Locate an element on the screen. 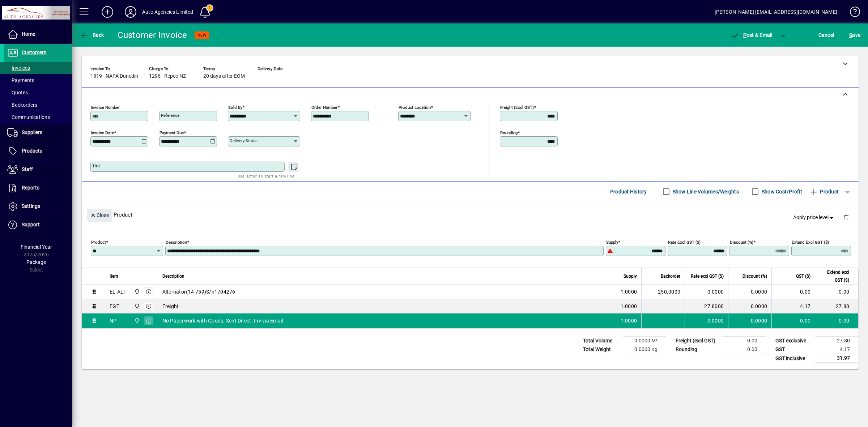  button: Add is located at coordinates (107, 12).